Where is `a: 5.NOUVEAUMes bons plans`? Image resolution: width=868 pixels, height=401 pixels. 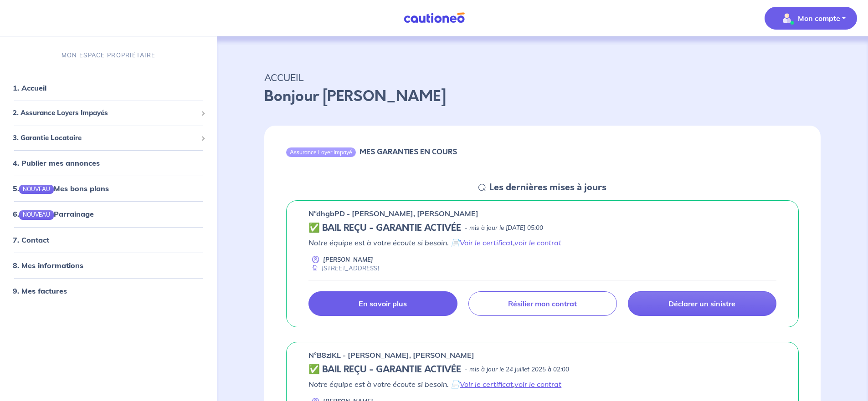
a: 5.NOUVEAUMes bons plans is located at coordinates (61, 188).